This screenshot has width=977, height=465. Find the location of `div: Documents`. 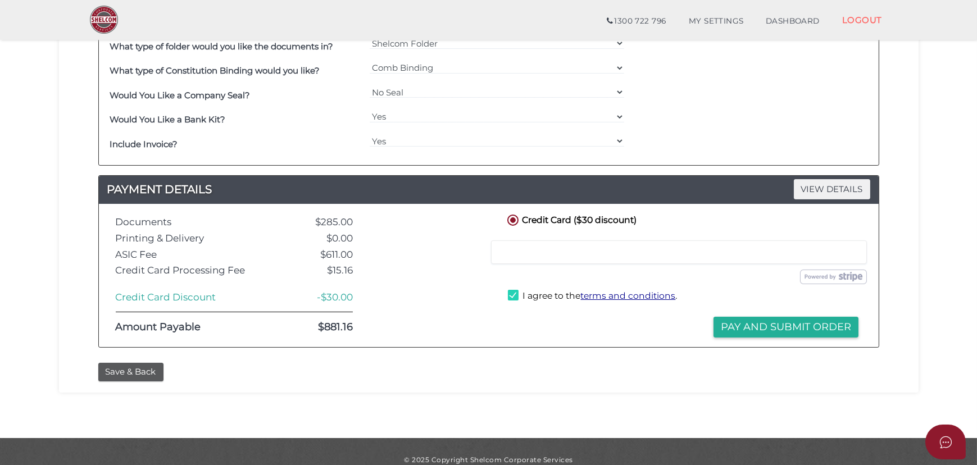

div: Documents is located at coordinates (189, 222).